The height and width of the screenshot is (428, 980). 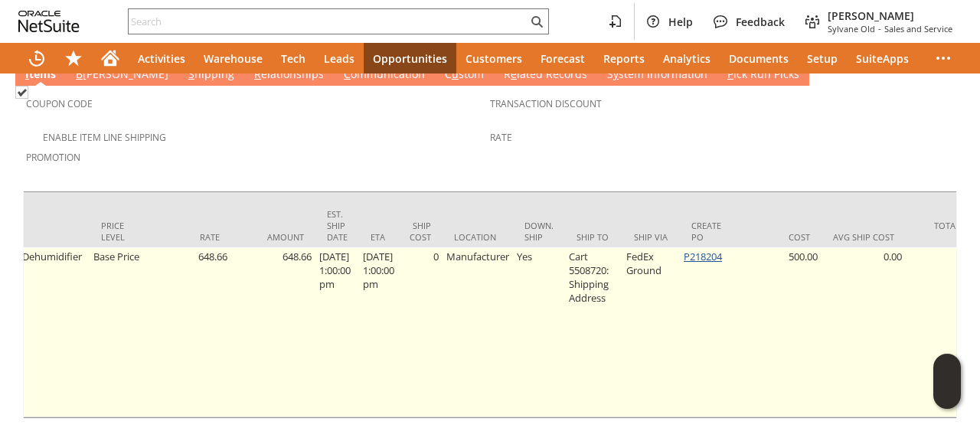 I want to click on div: Avg Ship Cost, so click(x=864, y=237).